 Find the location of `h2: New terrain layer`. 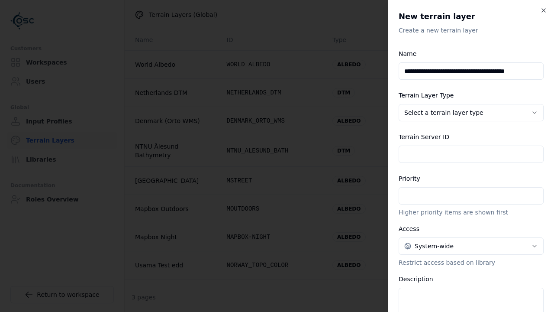

h2: New terrain layer is located at coordinates (471, 16).